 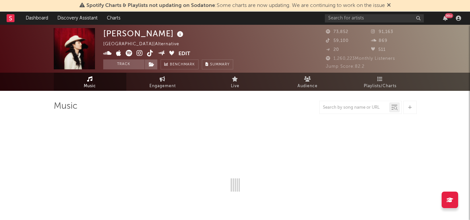 I want to click on input: Search by song name or URL, so click(x=354, y=107).